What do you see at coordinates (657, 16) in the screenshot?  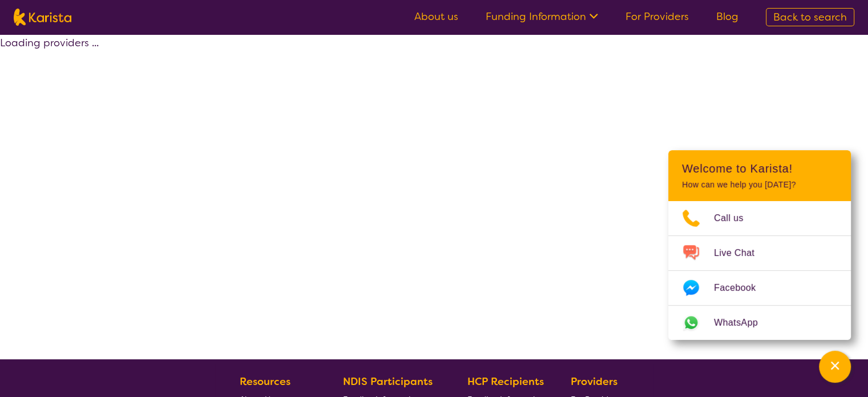 I see `a: For Providers` at bounding box center [657, 16].